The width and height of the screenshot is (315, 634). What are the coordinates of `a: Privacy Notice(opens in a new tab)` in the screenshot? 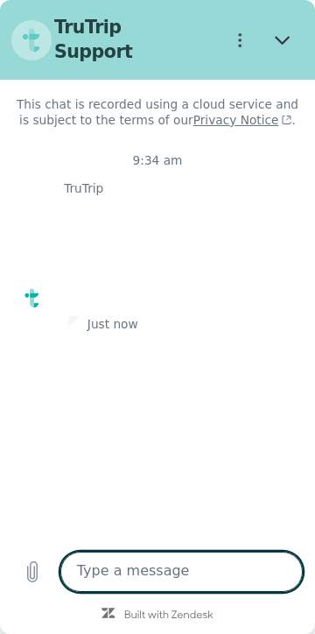 It's located at (243, 120).